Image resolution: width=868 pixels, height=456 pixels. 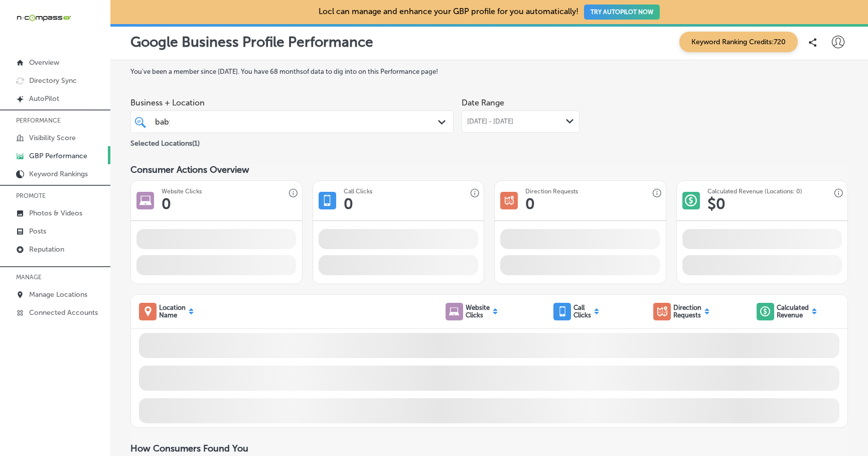 I want to click on p: Visibility Score, so click(x=53, y=137).